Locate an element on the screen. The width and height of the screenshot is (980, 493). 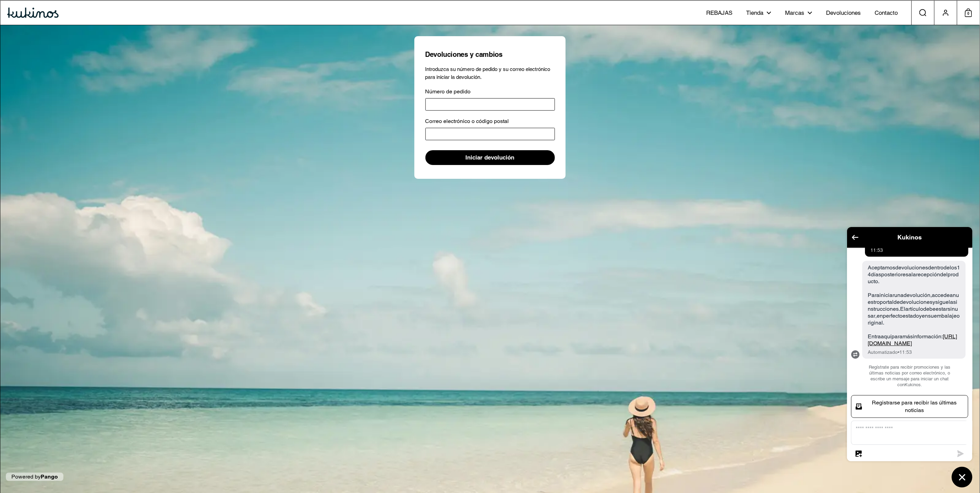
p: Introduzca su número de pedido y su correo electrónico para iniciar la devolución. is located at coordinates (490, 73).